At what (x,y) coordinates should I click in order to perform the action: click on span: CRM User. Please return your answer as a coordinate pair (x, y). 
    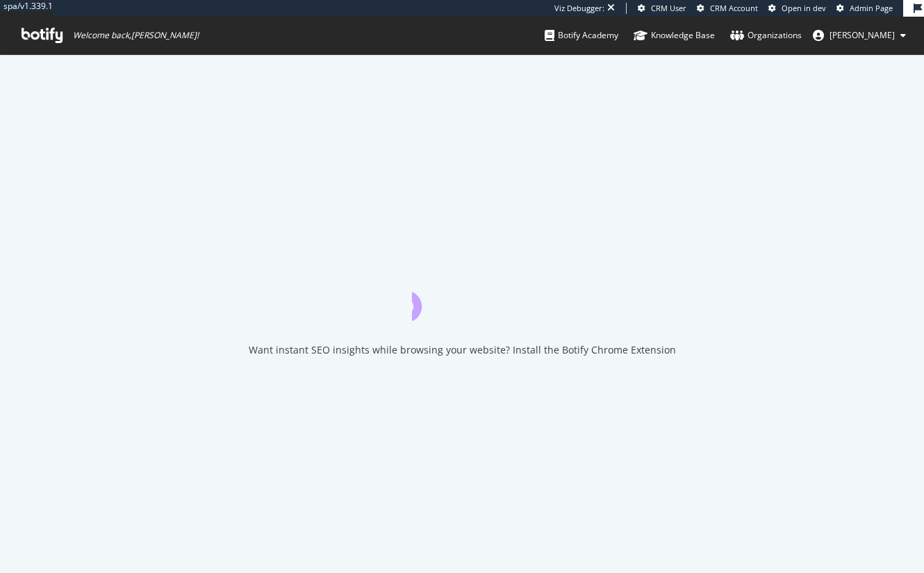
    Looking at the image, I should click on (669, 8).